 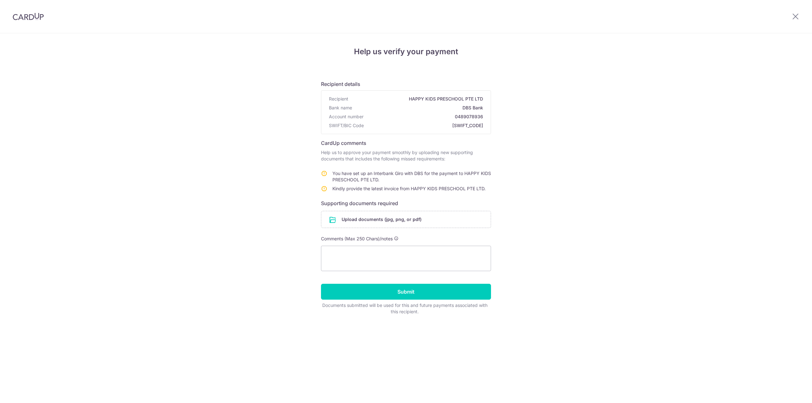 I want to click on img: CardUp, so click(x=28, y=16).